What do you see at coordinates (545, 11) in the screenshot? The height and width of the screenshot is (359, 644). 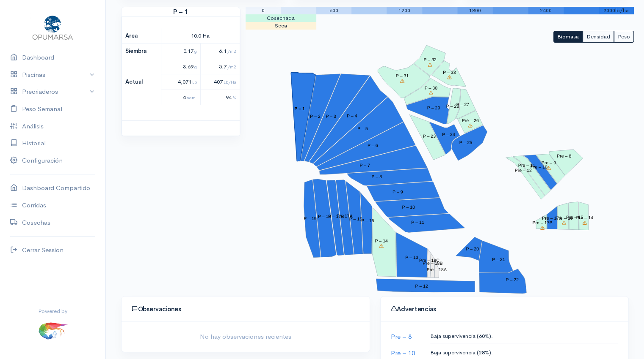 I see `span: 2400` at bounding box center [545, 11].